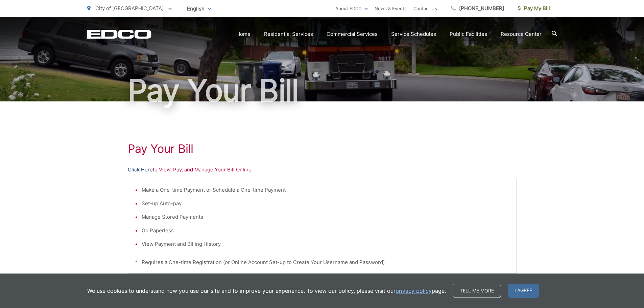  What do you see at coordinates (414, 291) in the screenshot?
I see `a: privacy policy` at bounding box center [414, 291].